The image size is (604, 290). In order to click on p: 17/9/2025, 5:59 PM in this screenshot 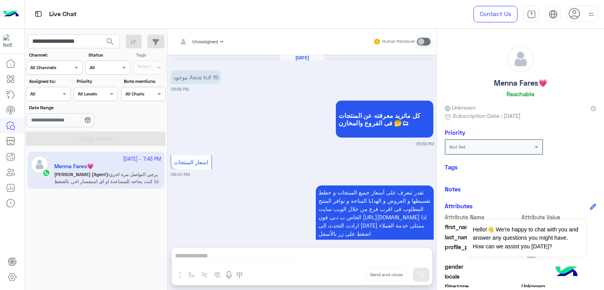, I will do `click(196, 77)`.